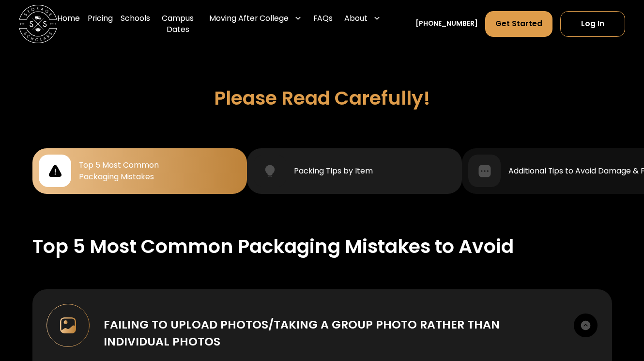  What do you see at coordinates (100, 24) in the screenshot?
I see `a: Pricing` at bounding box center [100, 24].